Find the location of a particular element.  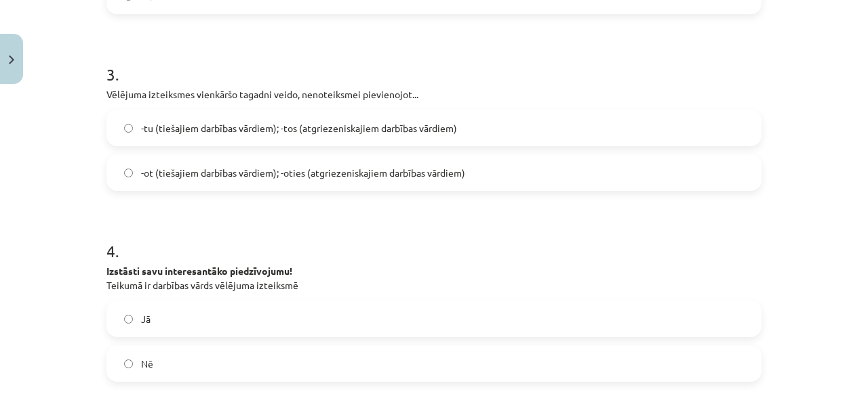

input: Nē is located at coordinates (128, 364).